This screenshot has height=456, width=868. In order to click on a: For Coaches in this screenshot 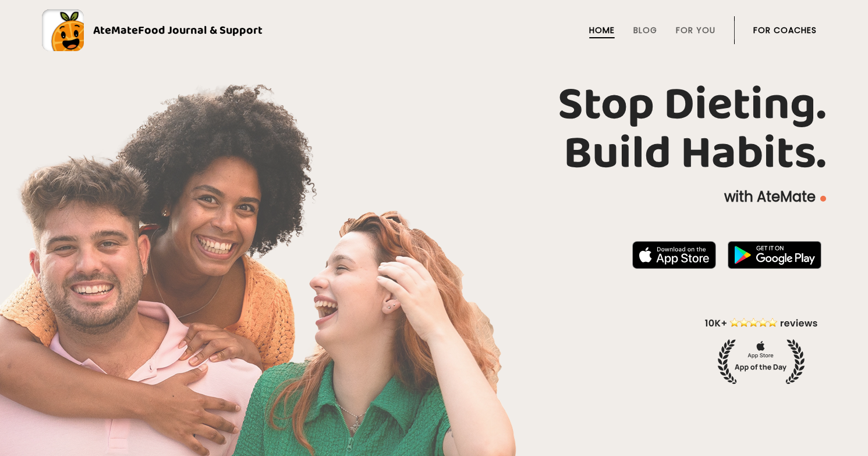, I will do `click(785, 30)`.